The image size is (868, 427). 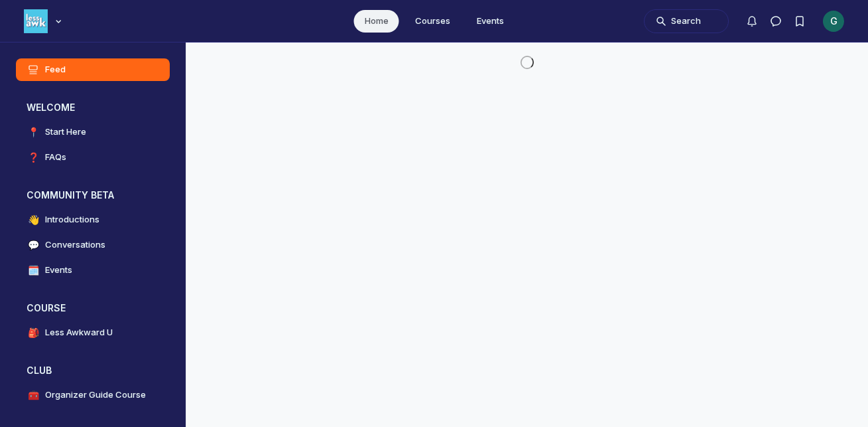 I want to click on h4: Less Awkward U, so click(x=79, y=332).